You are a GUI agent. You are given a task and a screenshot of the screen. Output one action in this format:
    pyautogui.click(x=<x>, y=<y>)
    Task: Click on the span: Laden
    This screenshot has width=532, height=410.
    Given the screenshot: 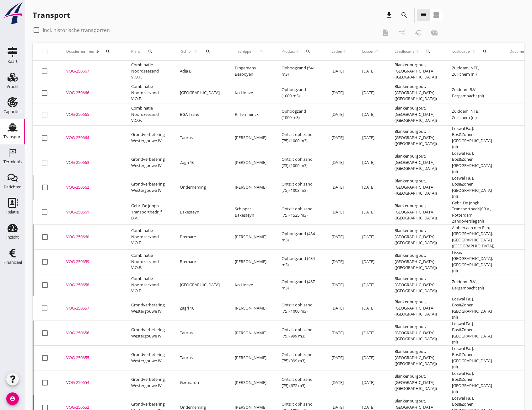 What is the action you would take?
    pyautogui.click(x=337, y=51)
    